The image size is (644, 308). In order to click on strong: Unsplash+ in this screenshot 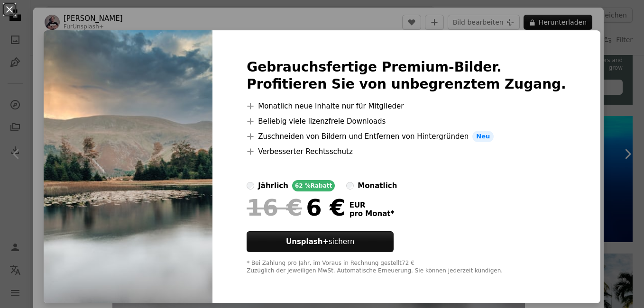, I will do `click(307, 242)`.